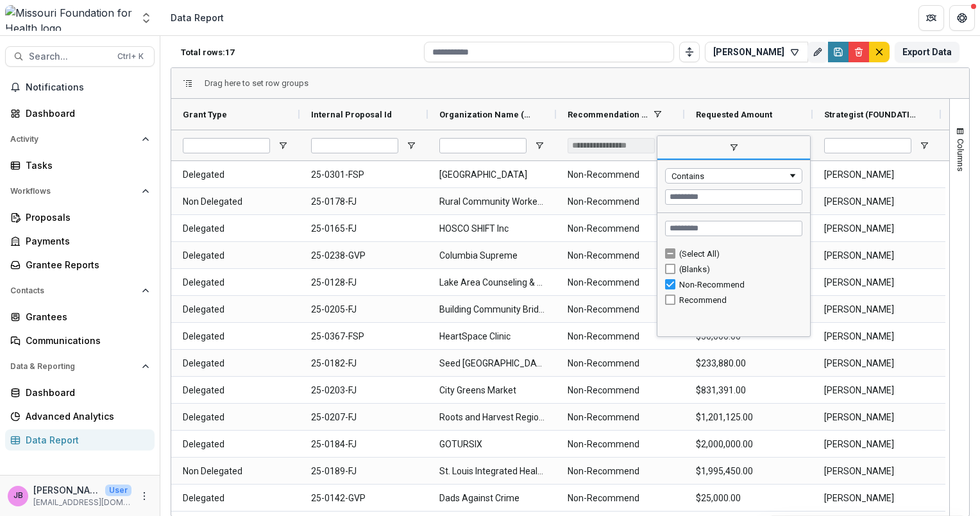 Image resolution: width=980 pixels, height=516 pixels. Describe the element at coordinates (748, 417) in the screenshot. I see `span: $1,201,125.00` at that location.